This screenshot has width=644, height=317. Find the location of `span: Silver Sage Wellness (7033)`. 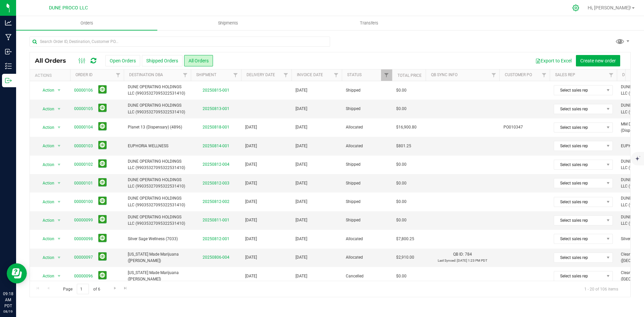

span: Silver Sage Wellness (7033) is located at coordinates (157, 239).